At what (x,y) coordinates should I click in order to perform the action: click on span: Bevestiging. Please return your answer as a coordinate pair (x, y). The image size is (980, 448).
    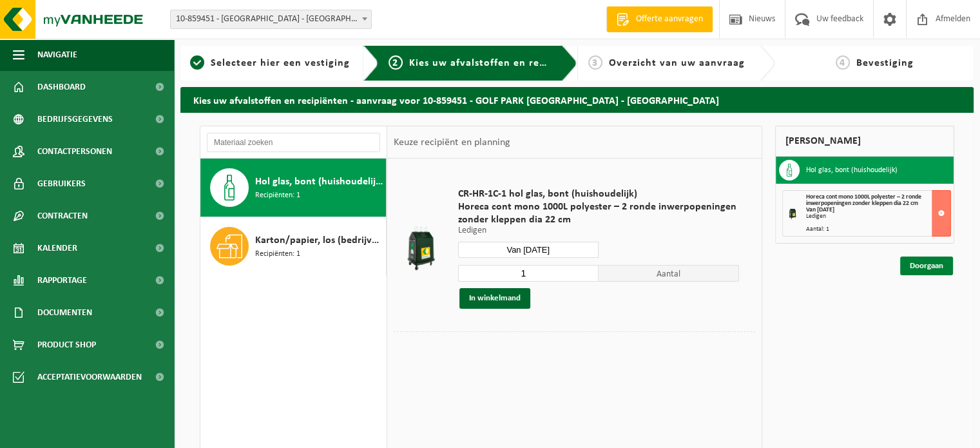
    Looking at the image, I should click on (885, 63).